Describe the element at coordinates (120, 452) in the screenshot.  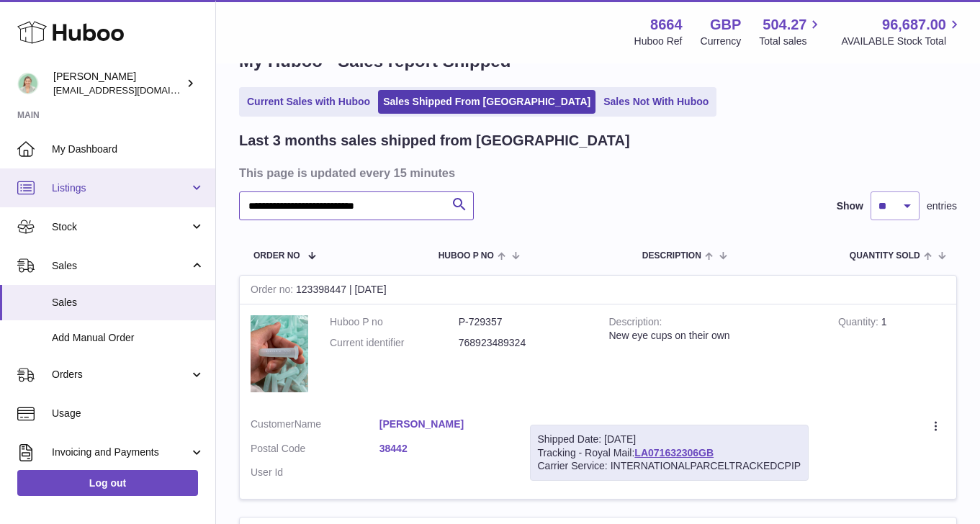
I see `span: Invoicing and Payments` at that location.